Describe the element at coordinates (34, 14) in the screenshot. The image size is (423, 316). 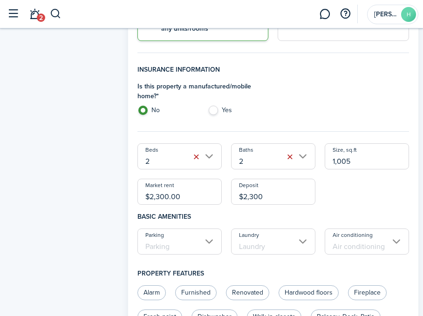
I see `a: Notifications` at that location.